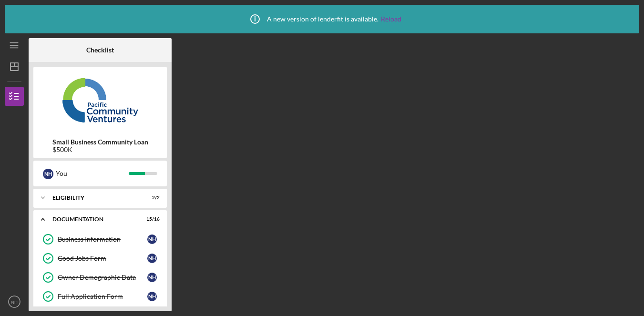 Image resolution: width=644 pixels, height=316 pixels. Describe the element at coordinates (94, 198) in the screenshot. I see `div: Eligibility` at that location.